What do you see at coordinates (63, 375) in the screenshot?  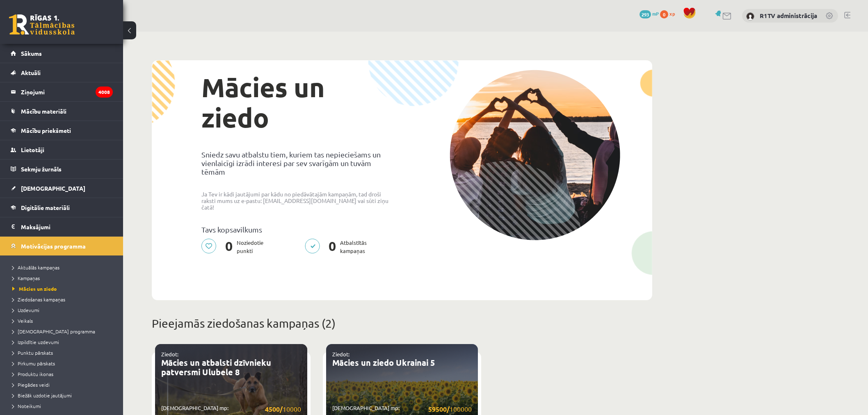 I see `a: Produktu ikonas` at bounding box center [63, 375].